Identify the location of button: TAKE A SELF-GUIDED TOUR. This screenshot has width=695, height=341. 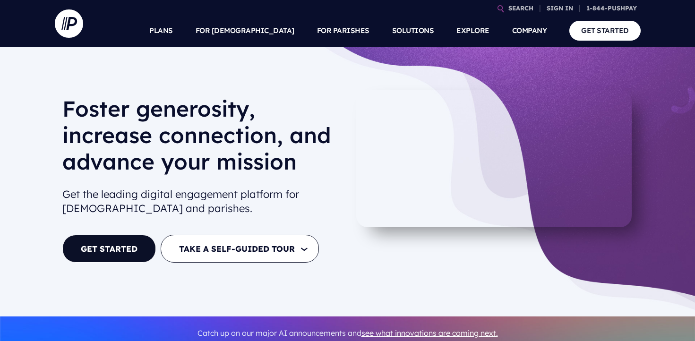
(240, 249).